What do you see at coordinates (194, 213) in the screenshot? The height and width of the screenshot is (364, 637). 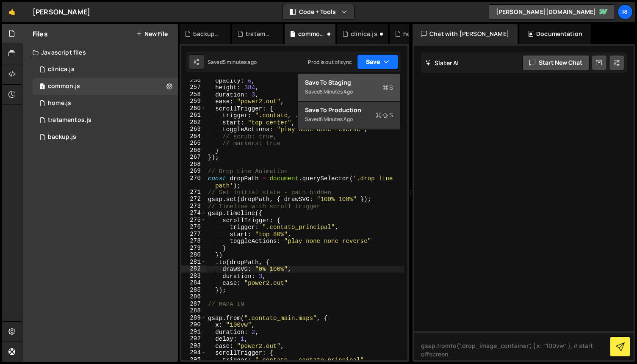 I see `div: 274` at bounding box center [194, 213].